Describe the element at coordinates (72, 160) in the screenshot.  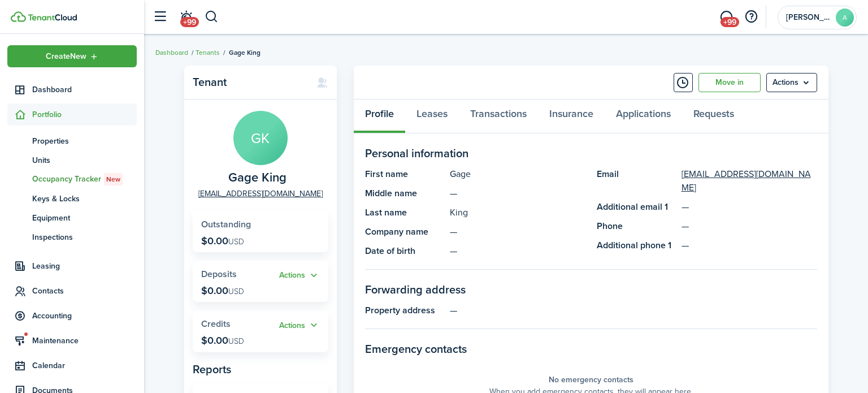
I see `a: Units` at that location.